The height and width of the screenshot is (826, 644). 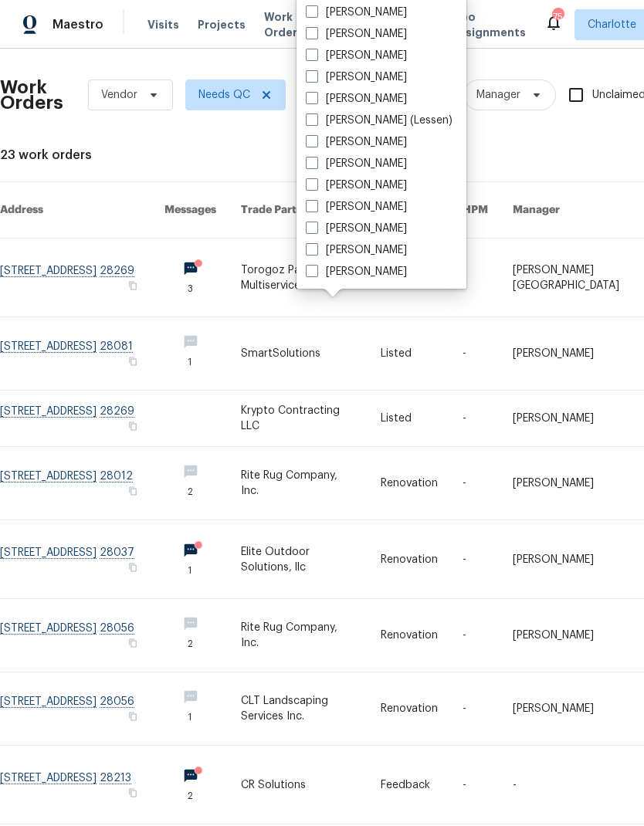 I want to click on td: CR Solutions, so click(x=298, y=785).